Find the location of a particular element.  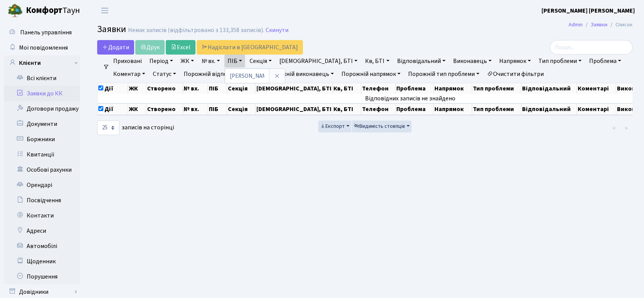

a: № вх. is located at coordinates (211, 61).